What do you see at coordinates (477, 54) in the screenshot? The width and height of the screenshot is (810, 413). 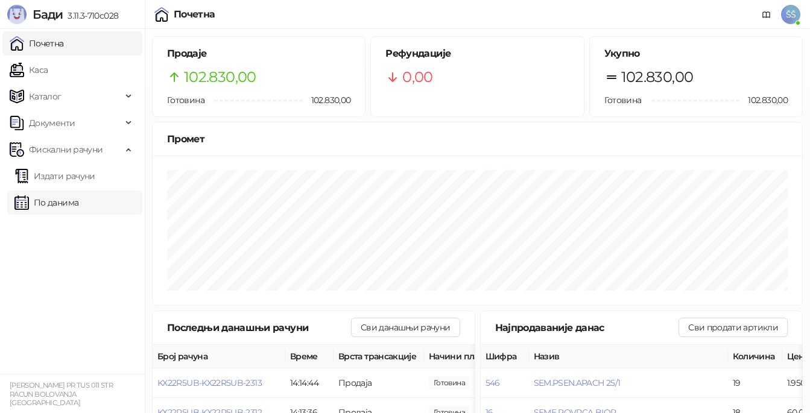 I see `h5: Рефундације` at bounding box center [477, 54].